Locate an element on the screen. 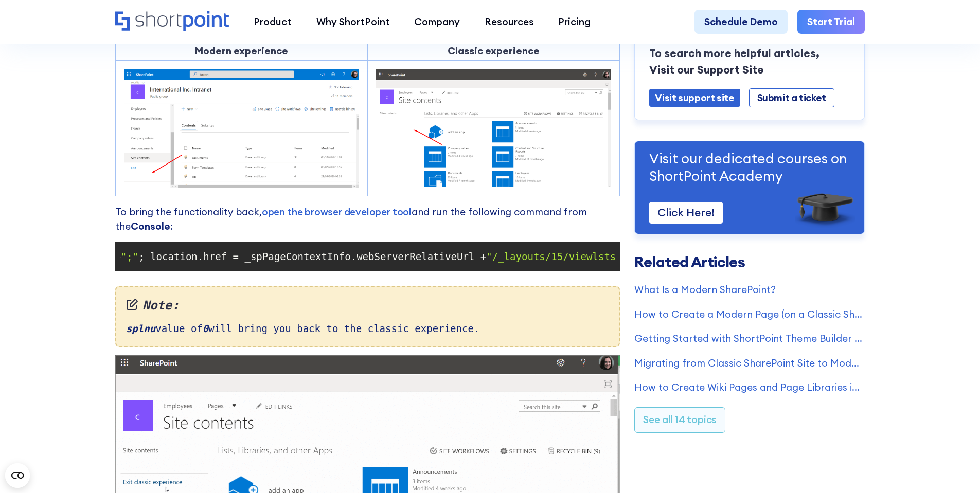  div: Resources is located at coordinates (509, 21).